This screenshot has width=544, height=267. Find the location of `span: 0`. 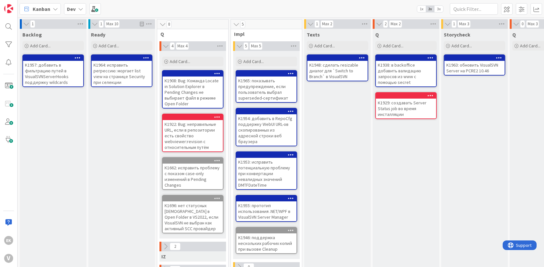

span: 0 is located at coordinates (522, 24).